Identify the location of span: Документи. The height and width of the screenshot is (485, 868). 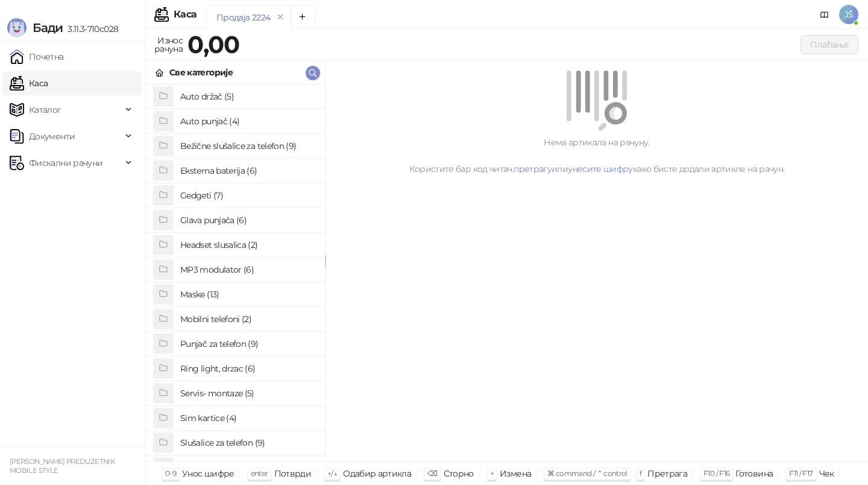
(52, 137).